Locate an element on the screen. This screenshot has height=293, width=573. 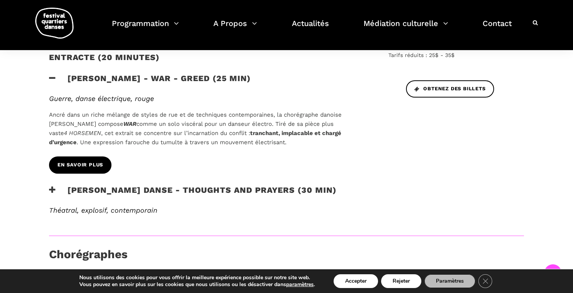
span: Tarifs réduits : 25$ - 35$ is located at coordinates (456, 55).